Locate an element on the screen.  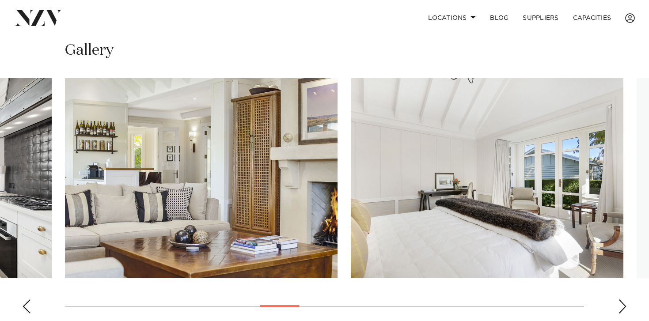
swiper-slide: 11 / 24 is located at coordinates (487, 178).